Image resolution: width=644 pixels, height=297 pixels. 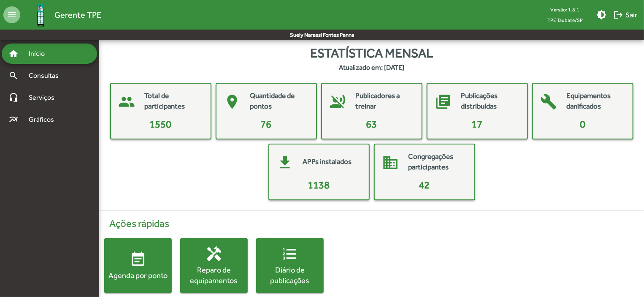 I want to click on span: 1550, so click(x=161, y=124).